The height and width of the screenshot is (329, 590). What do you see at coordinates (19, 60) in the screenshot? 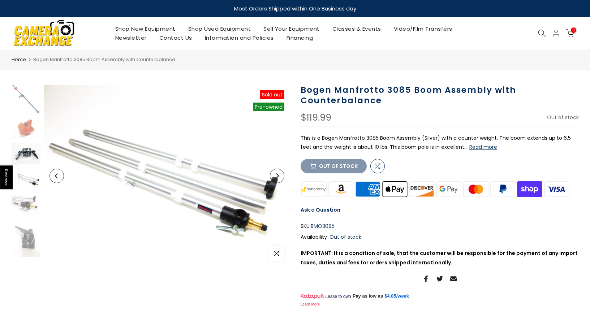
I see `a: Home` at bounding box center [19, 60].